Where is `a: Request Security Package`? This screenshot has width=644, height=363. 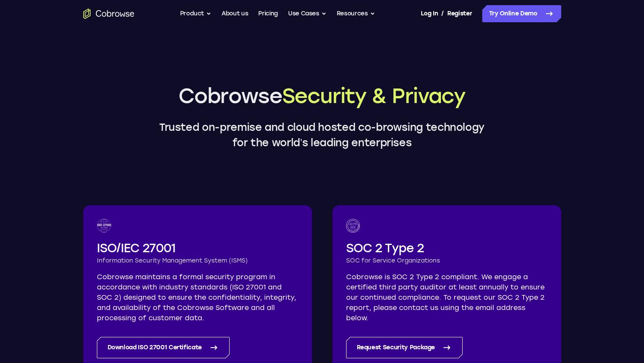 a: Request Security Package is located at coordinates (405, 347).